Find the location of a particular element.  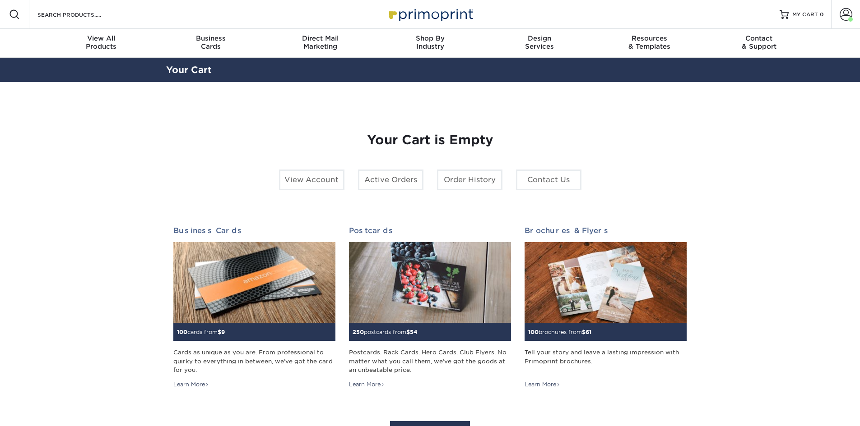

small: brochures from is located at coordinates (560, 332).